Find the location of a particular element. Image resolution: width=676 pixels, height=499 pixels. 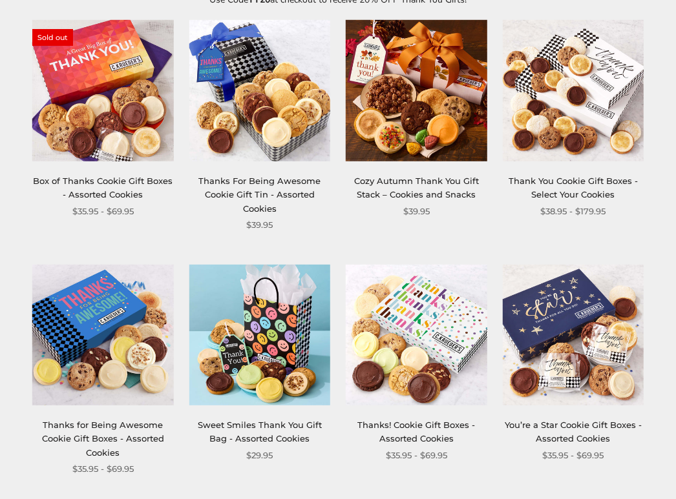

img: Thank You Cookie Gift Boxes - Select Your Cookies is located at coordinates (572, 90).